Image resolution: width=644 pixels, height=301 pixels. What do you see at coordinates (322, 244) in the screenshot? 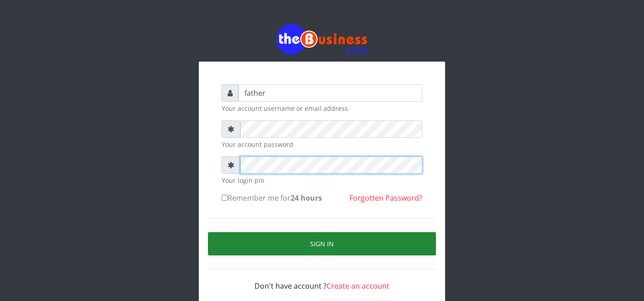
I see `button: Sign in` at bounding box center [322, 244].